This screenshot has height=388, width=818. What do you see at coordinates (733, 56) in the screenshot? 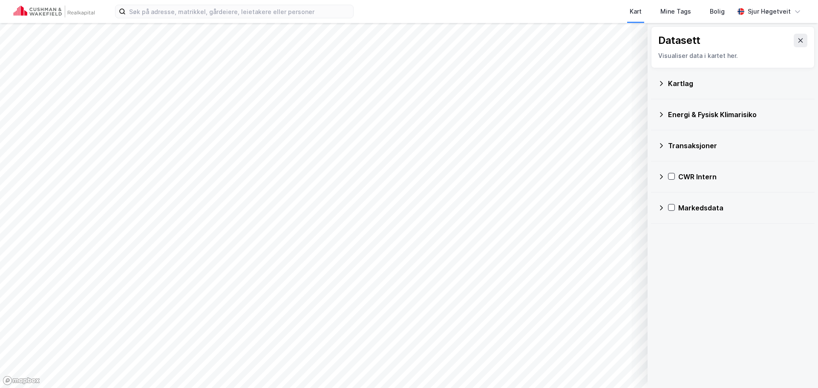
I see `div: Visualiser data i kartet her.` at bounding box center [733, 56].